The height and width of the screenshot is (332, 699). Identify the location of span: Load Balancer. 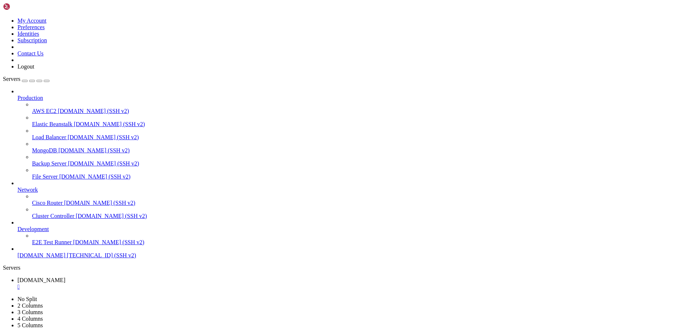
(49, 137).